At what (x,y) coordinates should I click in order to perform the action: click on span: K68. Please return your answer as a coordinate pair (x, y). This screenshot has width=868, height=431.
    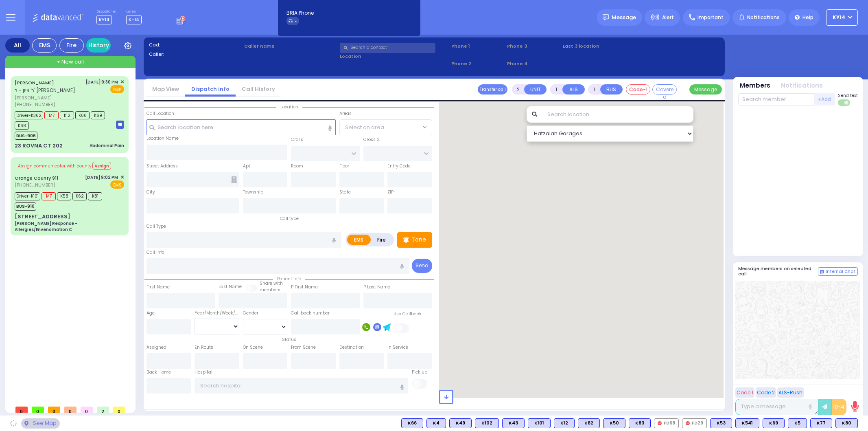
    Looking at the image, I should click on (22, 125).